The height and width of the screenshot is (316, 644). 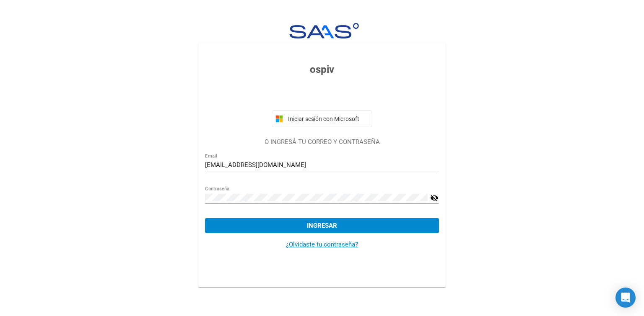 What do you see at coordinates (322, 245) in the screenshot?
I see `a: ¿Olvidaste tu contraseña?` at bounding box center [322, 245].